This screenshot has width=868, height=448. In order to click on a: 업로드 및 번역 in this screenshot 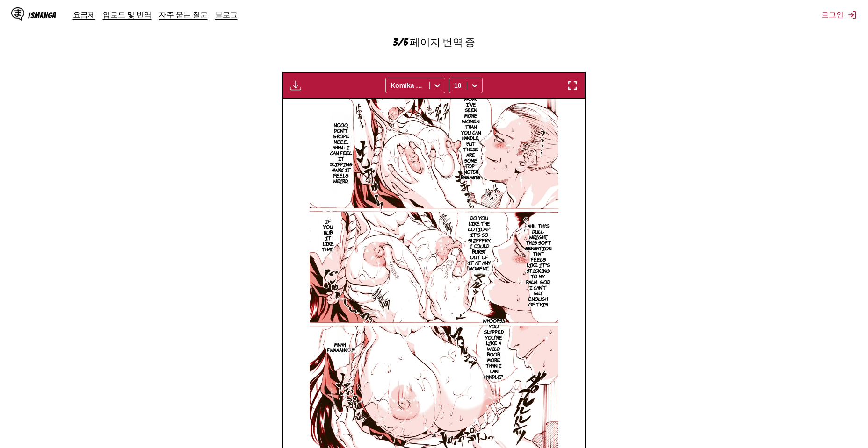, I will do `click(128, 15)`.